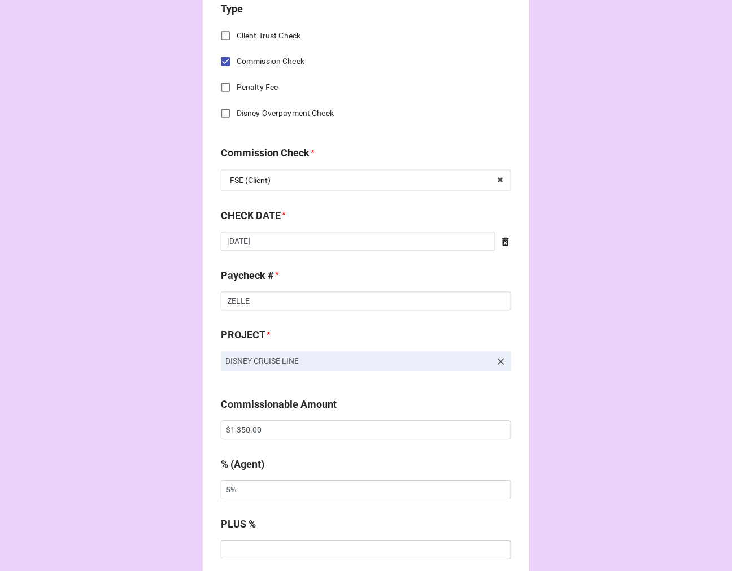  What do you see at coordinates (285, 113) in the screenshot?
I see `span: Disney Overpayment Check` at bounding box center [285, 113].